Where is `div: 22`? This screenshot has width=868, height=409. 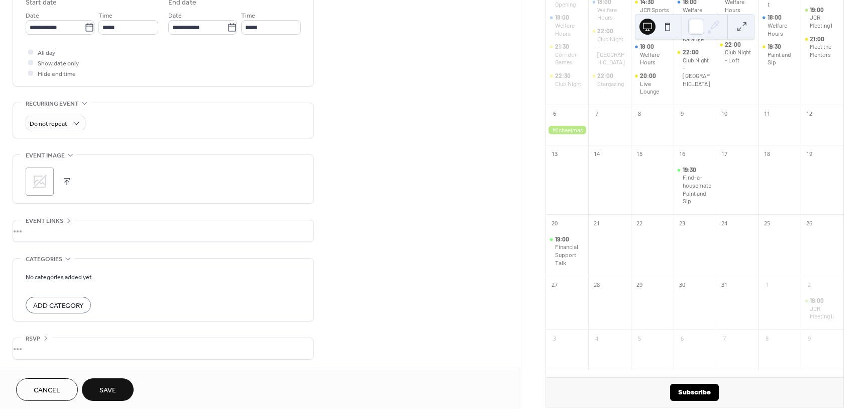
div: 22 is located at coordinates (640, 223).